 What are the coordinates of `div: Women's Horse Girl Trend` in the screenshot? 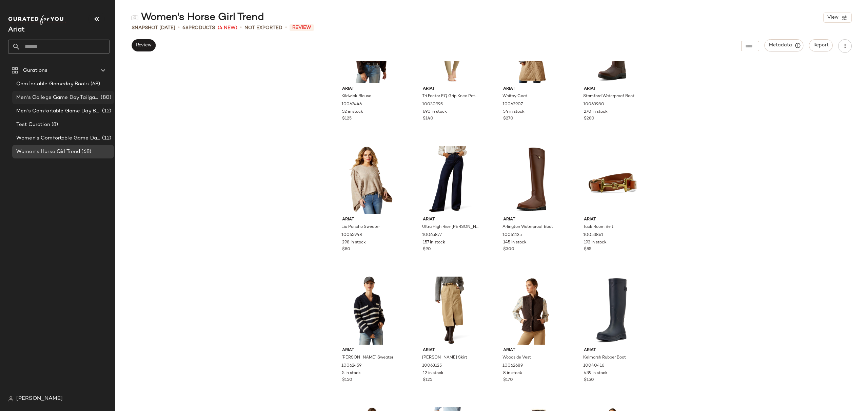 It's located at (197, 18).